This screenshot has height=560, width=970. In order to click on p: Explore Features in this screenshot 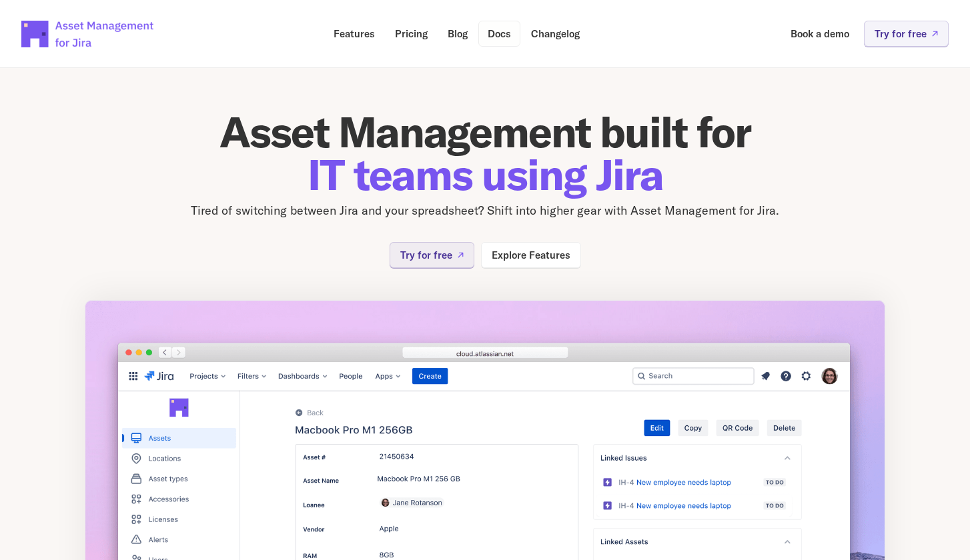, I will do `click(531, 255)`.